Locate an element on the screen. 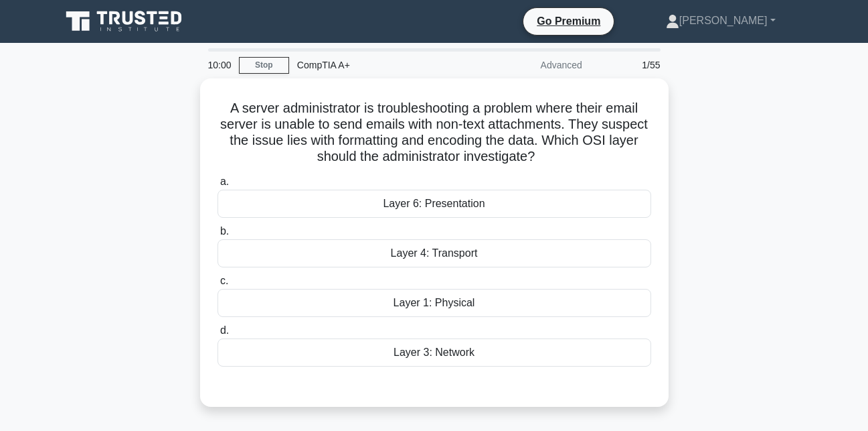  div: Advanced is located at coordinates (531, 65).